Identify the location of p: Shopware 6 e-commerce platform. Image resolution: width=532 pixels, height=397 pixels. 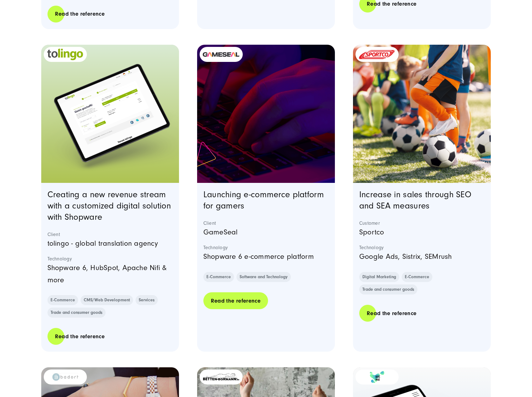
(266, 257).